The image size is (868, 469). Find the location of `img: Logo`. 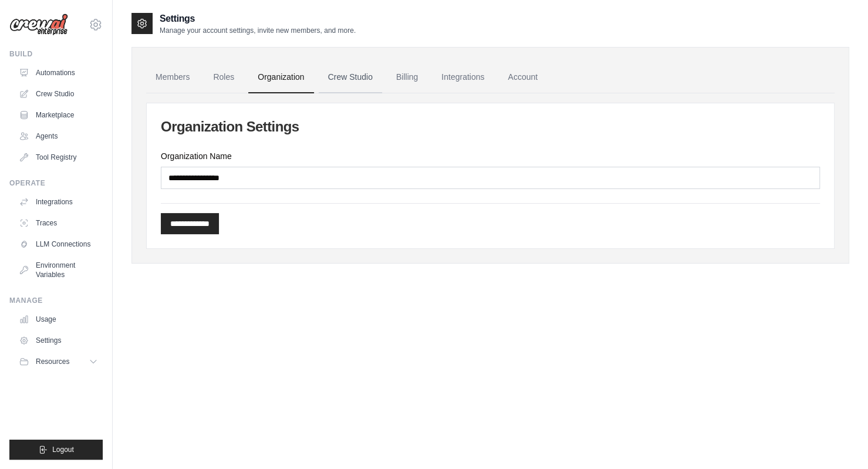

img: Logo is located at coordinates (38, 25).